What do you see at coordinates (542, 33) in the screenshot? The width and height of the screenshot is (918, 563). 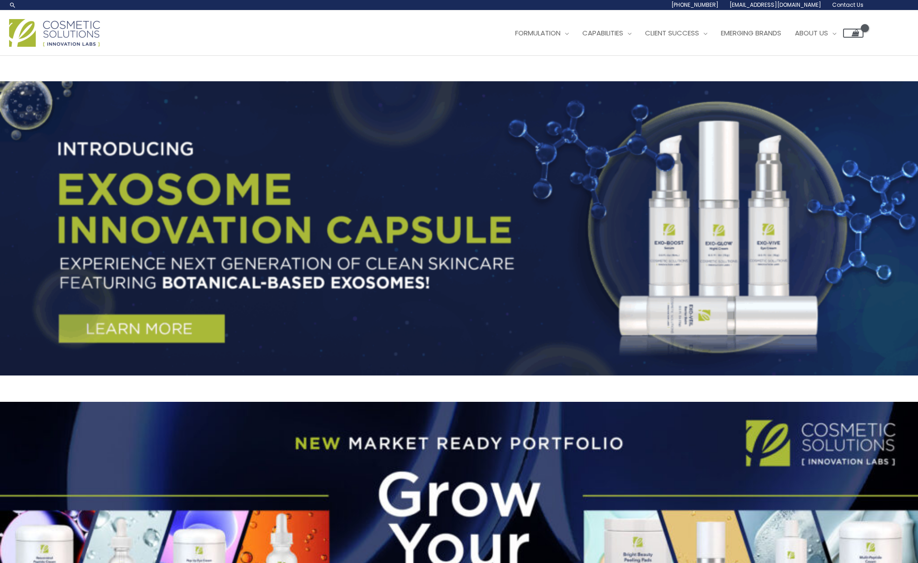 I see `a: Formulation` at bounding box center [542, 33].